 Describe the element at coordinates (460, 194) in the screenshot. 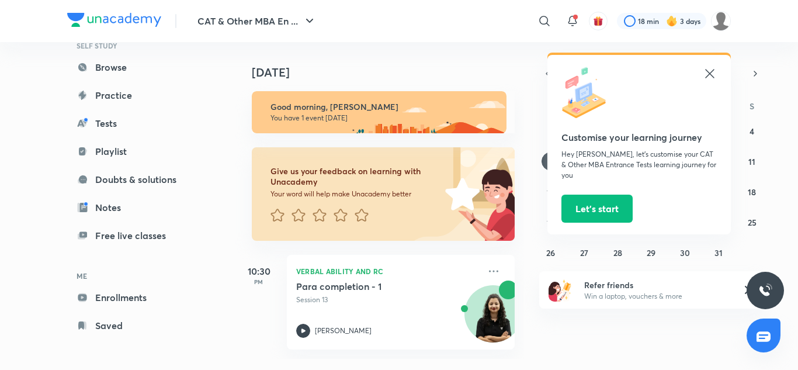

I see `img: feedback_image` at that location.